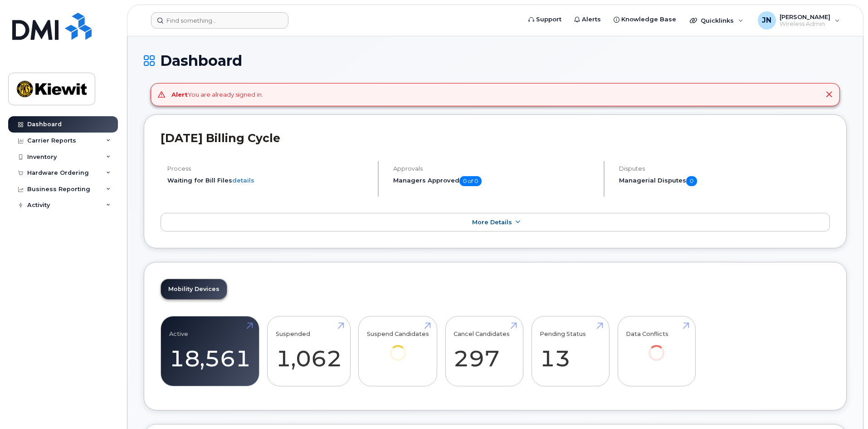  Describe the element at coordinates (724, 181) in the screenshot. I see `h5: Managerial Disputes` at that location.